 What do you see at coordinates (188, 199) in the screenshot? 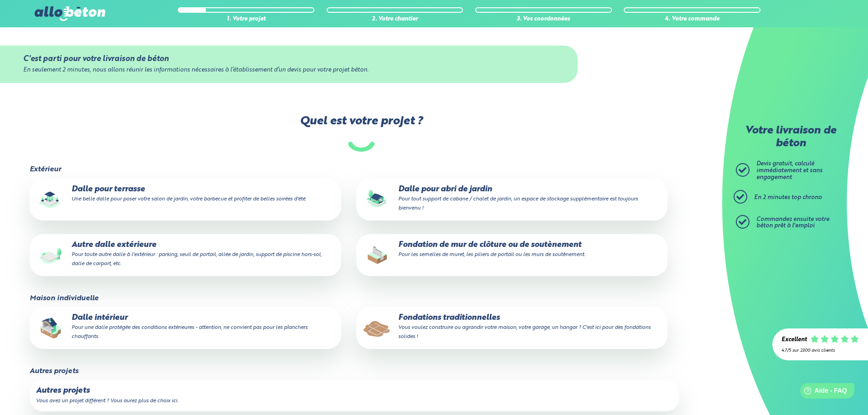
I see `small: Une belle dalle pour poser votre salon de jardin, votre barbecue et profiter de belles soirées d'...` at bounding box center [188, 199].